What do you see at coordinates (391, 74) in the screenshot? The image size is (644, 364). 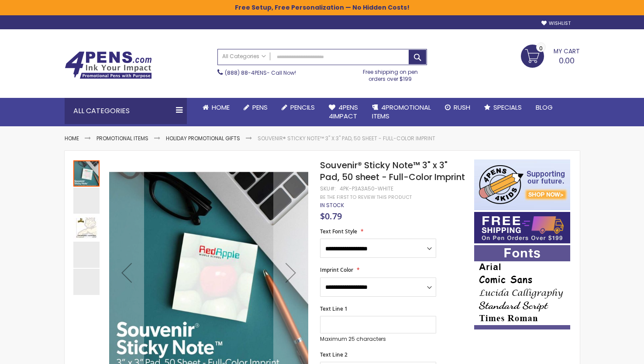 I see `div: Free shipping on pen orders over $199` at bounding box center [391, 74].